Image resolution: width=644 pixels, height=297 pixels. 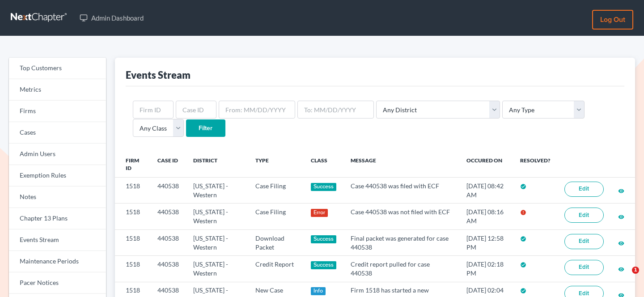 What do you see at coordinates (401, 268) in the screenshot?
I see `td: Credit report pulled for case 440538` at bounding box center [401, 268].